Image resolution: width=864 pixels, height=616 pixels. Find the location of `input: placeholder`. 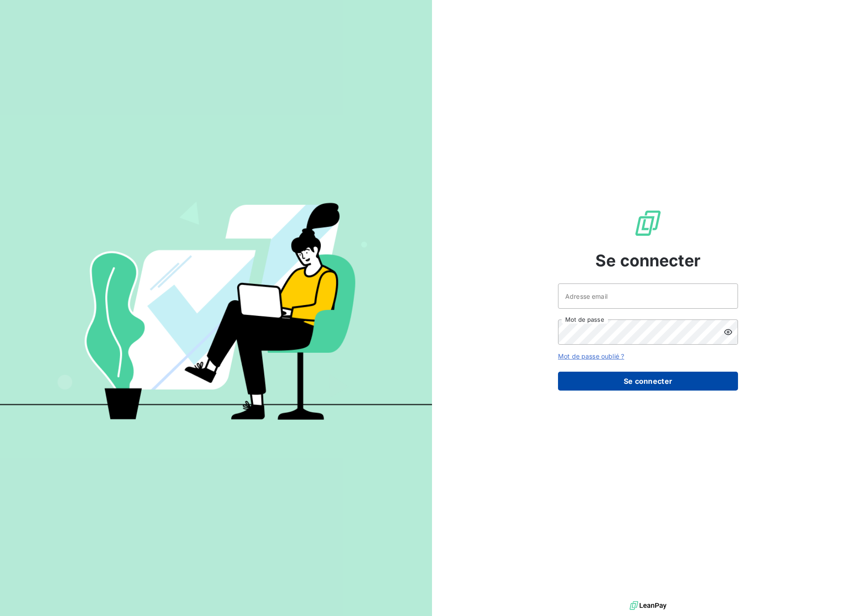

input: placeholder is located at coordinates (648, 296).